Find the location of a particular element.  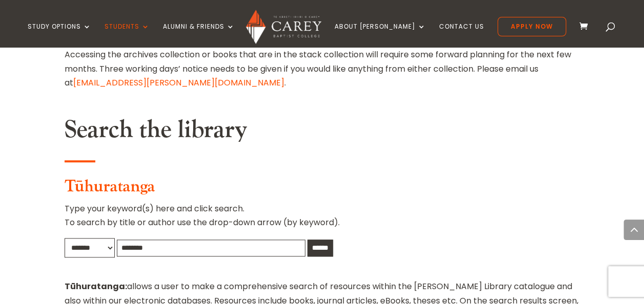

strong: Tūhuratanga: is located at coordinates (96, 286).